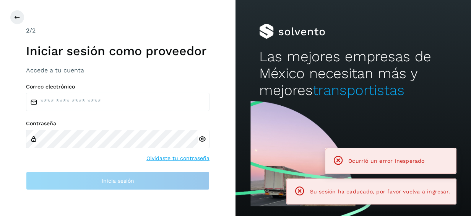 The height and width of the screenshot is (216, 471). What do you see at coordinates (118, 51) in the screenshot?
I see `h1: Iniciar sesión como proveedor` at bounding box center [118, 51].